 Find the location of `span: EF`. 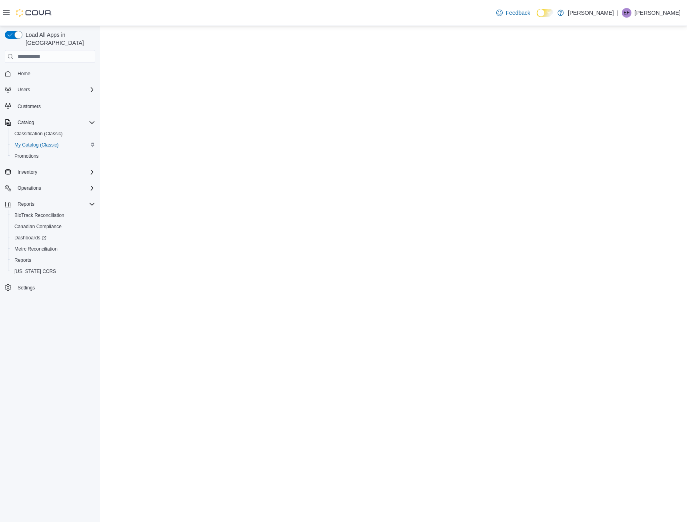

span: EF is located at coordinates (626, 13).